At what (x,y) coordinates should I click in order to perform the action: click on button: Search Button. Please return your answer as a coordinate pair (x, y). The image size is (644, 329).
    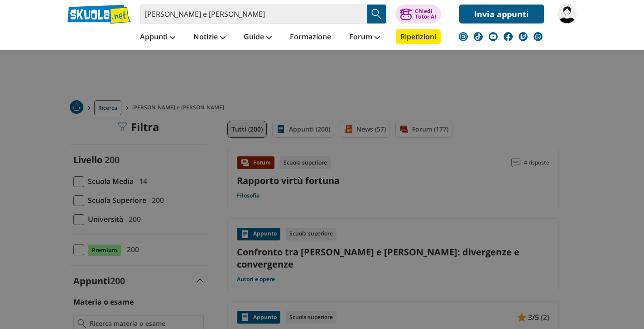
    Looking at the image, I should click on (376, 14).